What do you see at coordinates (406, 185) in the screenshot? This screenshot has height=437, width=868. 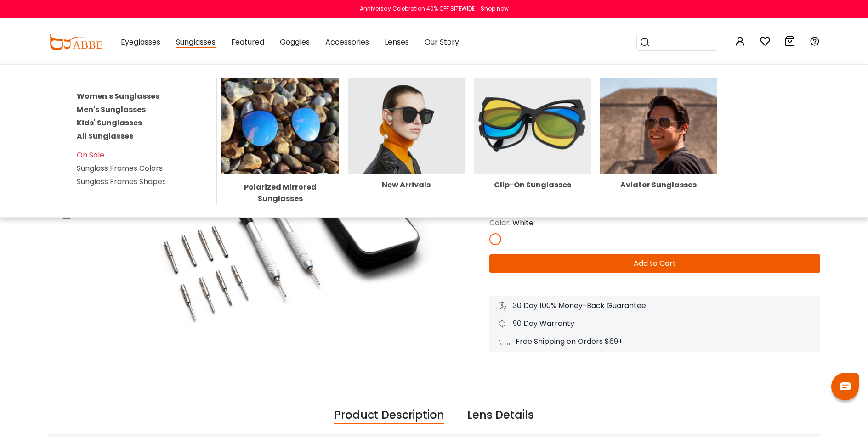 I see `div: New Arrivals` at bounding box center [406, 185].